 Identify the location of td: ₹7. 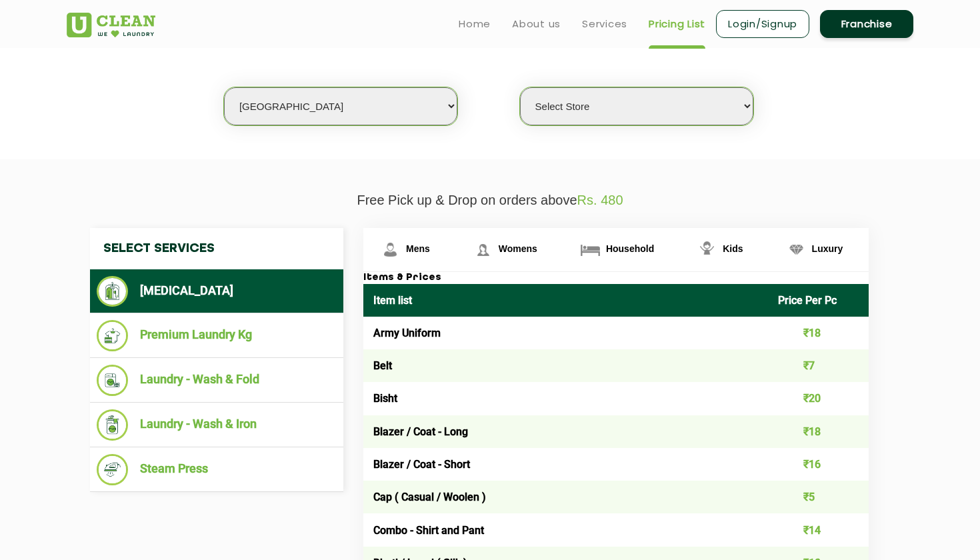
(819, 366).